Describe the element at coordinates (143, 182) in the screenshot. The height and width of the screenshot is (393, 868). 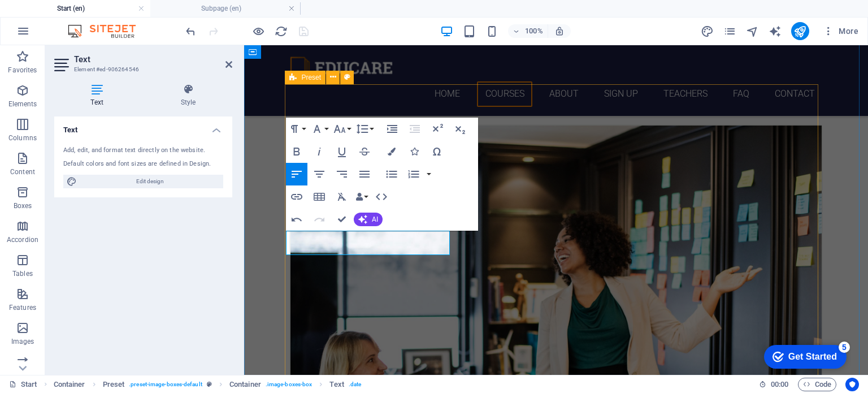
I see `button: Edit design` at that location.